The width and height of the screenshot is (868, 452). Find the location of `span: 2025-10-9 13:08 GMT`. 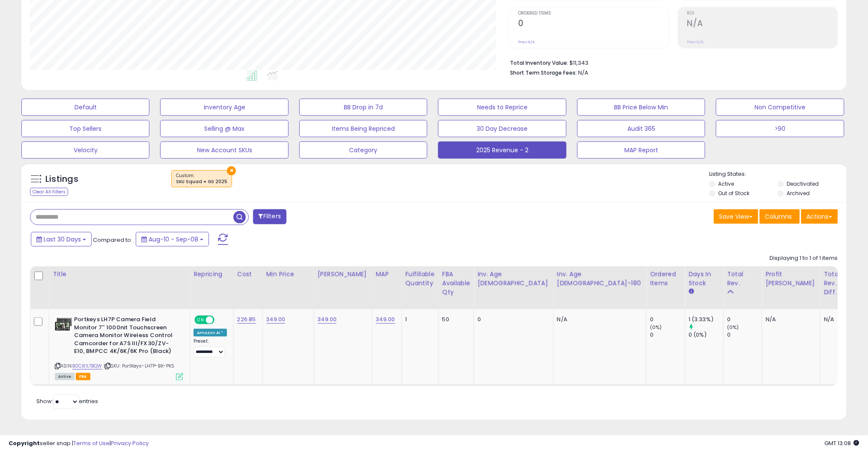

span: 2025-10-9 13:08 GMT is located at coordinates (842, 443).